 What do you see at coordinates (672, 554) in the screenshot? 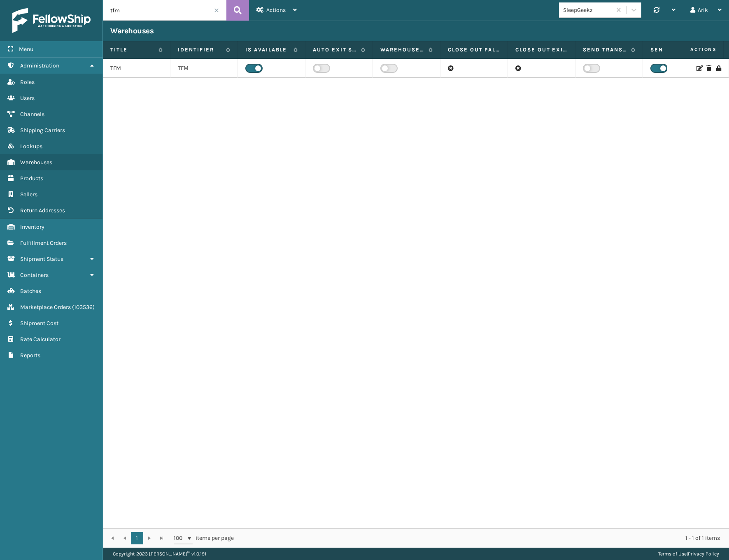
I see `a: Terms of Use` at bounding box center [672, 554].